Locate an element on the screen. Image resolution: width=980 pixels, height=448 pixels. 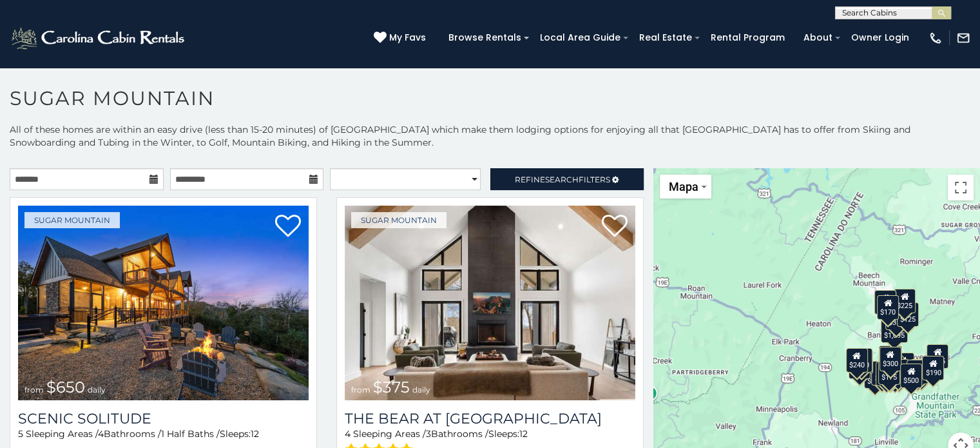
span: $650 is located at coordinates (66, 387).